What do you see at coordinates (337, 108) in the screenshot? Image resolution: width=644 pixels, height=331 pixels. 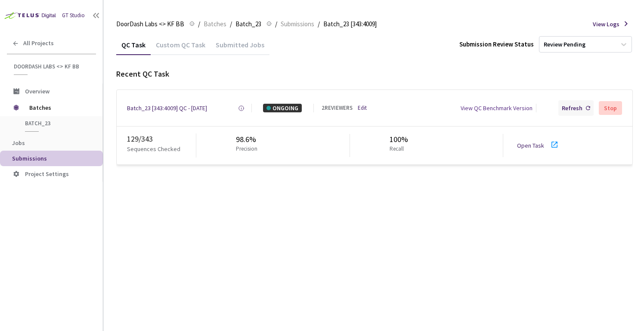 I see `div: 2 REVIEWERS` at bounding box center [337, 108].